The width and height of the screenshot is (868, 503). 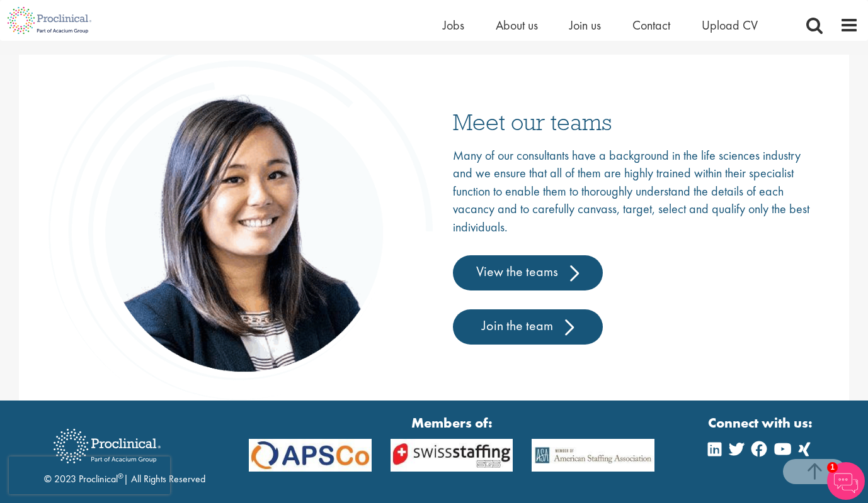 I want to click on strong: Connect with us:, so click(x=761, y=423).